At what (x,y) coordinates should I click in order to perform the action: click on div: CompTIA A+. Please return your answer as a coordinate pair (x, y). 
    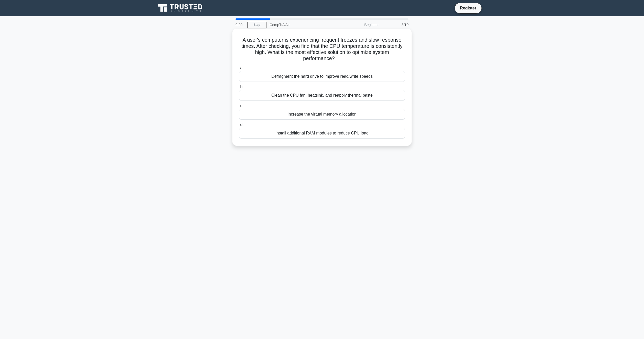
    Looking at the image, I should click on (301, 25).